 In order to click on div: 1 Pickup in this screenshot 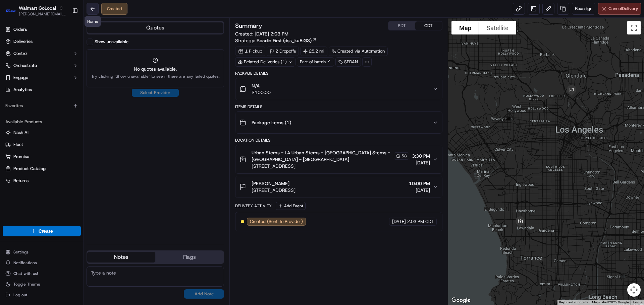, I will do `click(250, 51)`.